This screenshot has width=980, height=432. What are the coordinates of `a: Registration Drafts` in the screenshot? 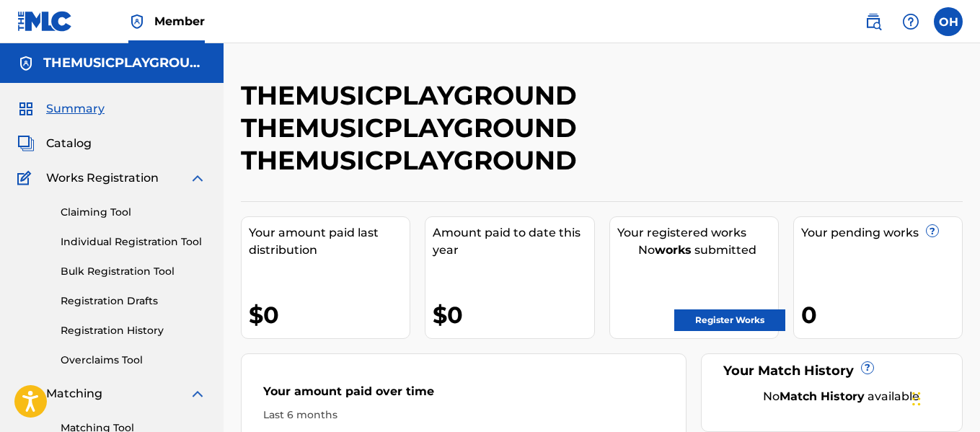 It's located at (134, 300).